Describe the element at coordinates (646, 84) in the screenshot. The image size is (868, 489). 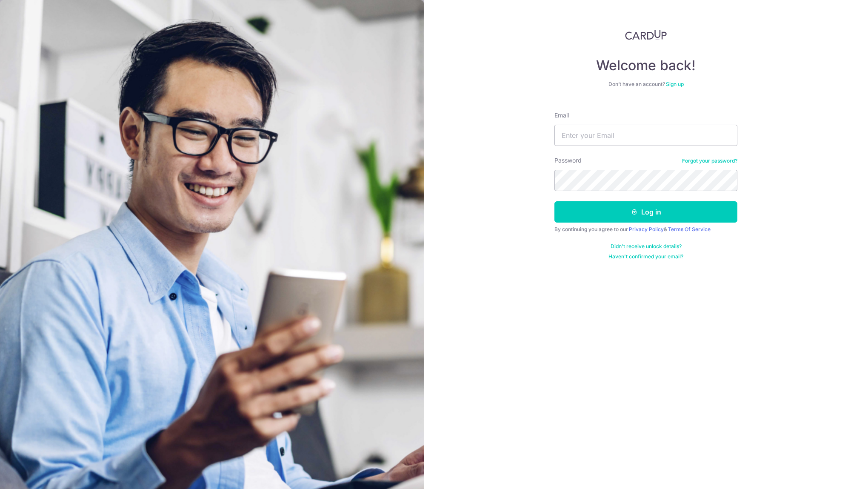
I see `div: Don’t have an account?` at that location.